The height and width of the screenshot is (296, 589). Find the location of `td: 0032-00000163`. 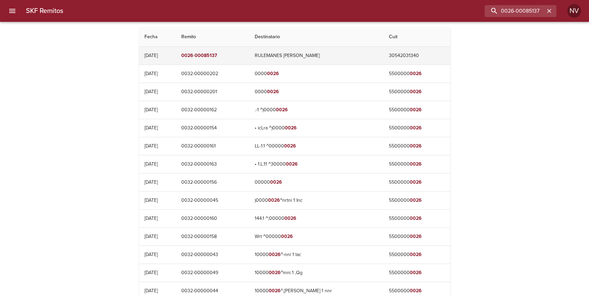

td: 0032-00000163 is located at coordinates (213, 164).